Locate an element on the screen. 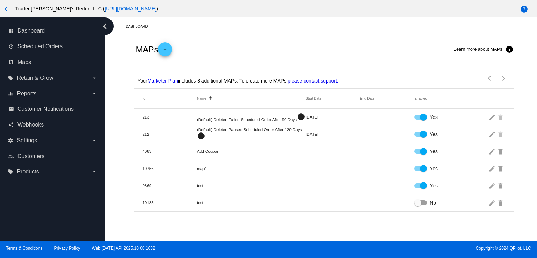 The width and height of the screenshot is (537, 258). i: email is located at coordinates (11, 109).